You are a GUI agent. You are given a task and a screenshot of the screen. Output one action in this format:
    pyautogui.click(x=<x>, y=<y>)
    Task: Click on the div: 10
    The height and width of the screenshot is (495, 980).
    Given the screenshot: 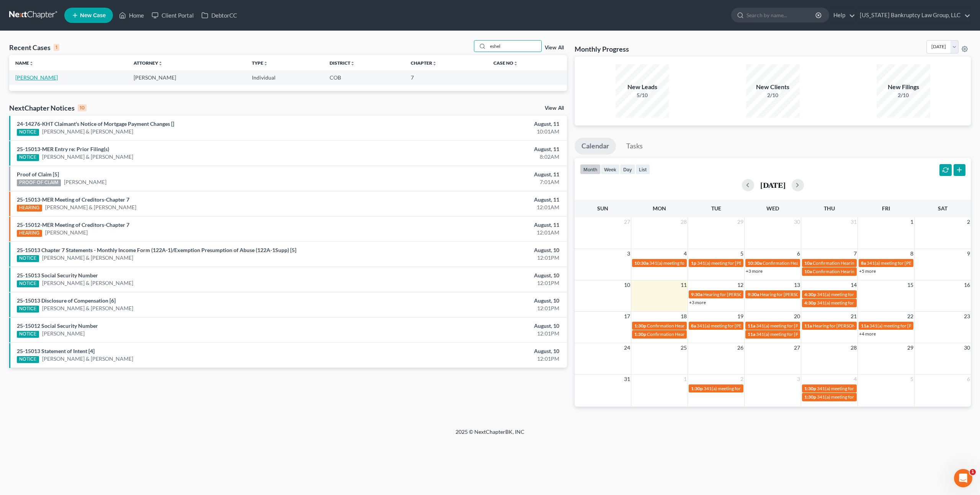 What is the action you would take?
    pyautogui.click(x=82, y=108)
    